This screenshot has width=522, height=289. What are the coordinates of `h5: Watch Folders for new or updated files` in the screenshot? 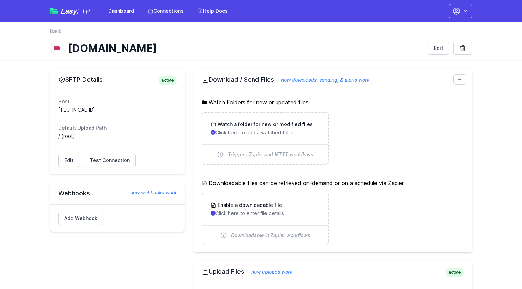 It's located at (332, 102).